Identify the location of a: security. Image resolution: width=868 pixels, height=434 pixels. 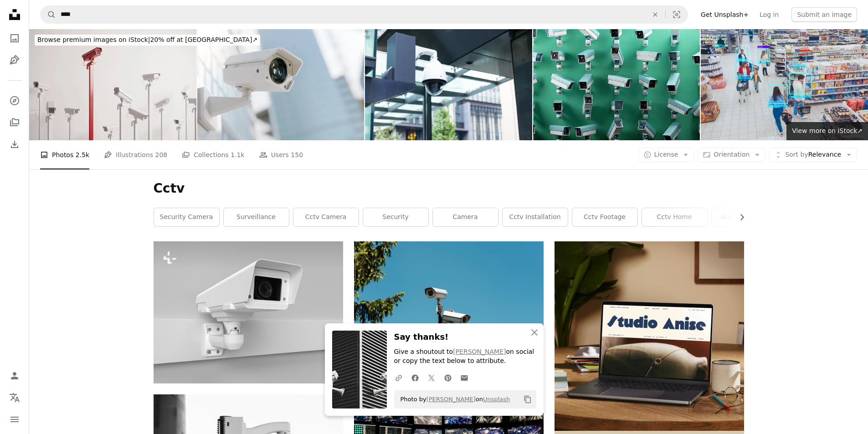
(395, 217).